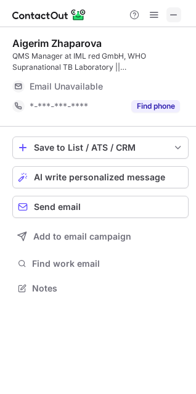 The image size is (196, 394). Describe the element at coordinates (57, 207) in the screenshot. I see `span: Send email` at that location.